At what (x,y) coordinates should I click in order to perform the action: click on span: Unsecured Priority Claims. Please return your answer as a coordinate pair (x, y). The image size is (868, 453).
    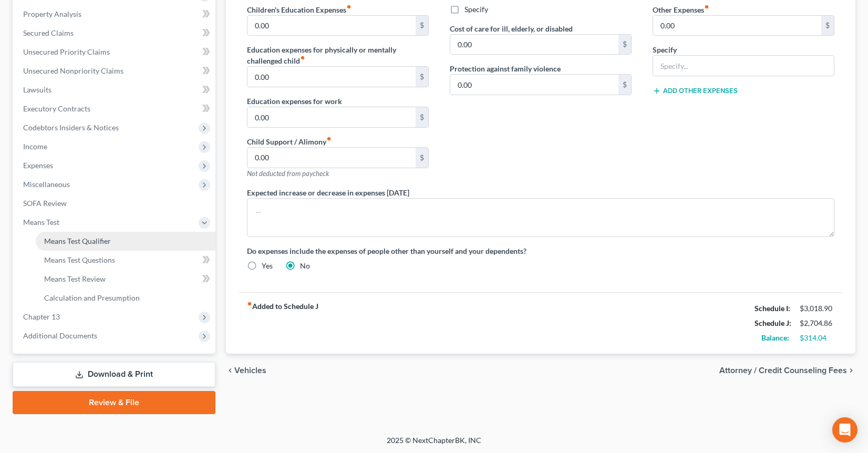
    Looking at the image, I should click on (66, 52).